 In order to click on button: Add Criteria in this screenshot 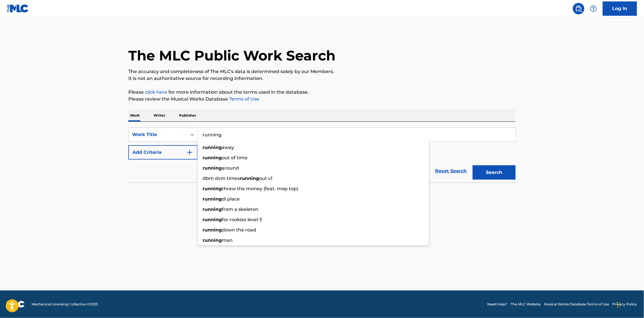, I will do `click(163, 152)`.